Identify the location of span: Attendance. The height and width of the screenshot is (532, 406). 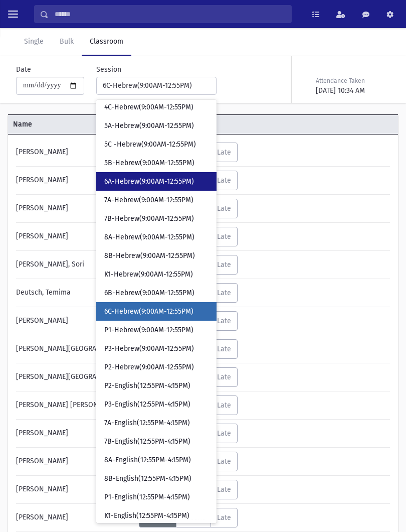
(251, 124).